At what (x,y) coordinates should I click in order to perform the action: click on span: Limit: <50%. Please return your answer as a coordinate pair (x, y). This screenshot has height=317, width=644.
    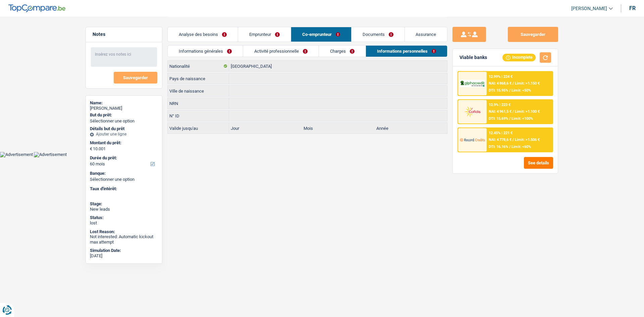
    Looking at the image, I should click on (521, 90).